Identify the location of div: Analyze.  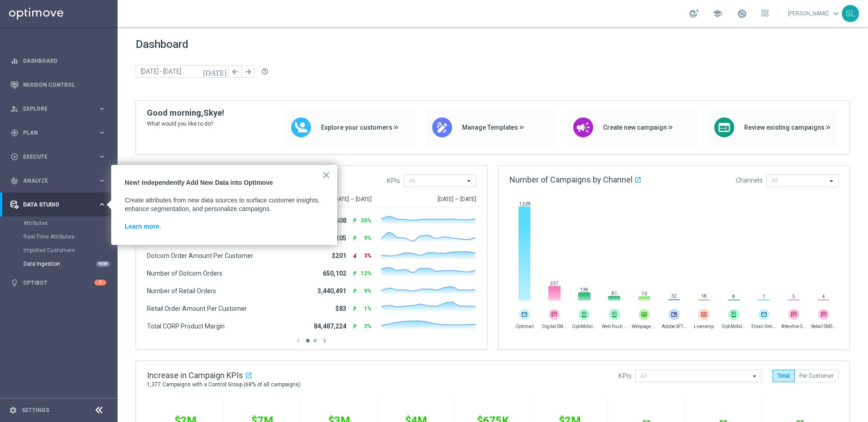
(54, 181).